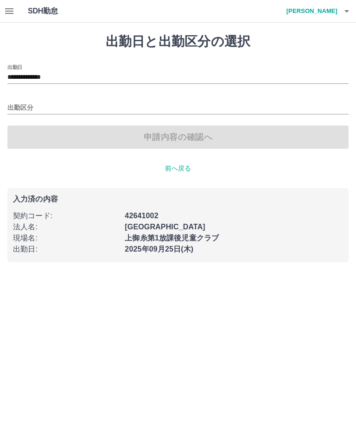 The image size is (356, 442). I want to click on label: 出勤日, so click(15, 67).